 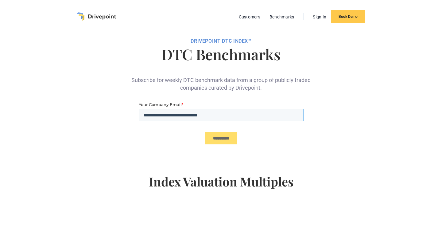 I want to click on a: Book Demo, so click(x=348, y=17).